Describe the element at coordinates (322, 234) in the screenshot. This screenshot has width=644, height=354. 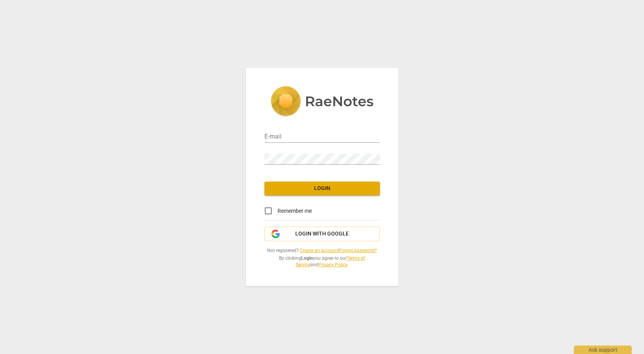
I see `span: Login with Google` at that location.